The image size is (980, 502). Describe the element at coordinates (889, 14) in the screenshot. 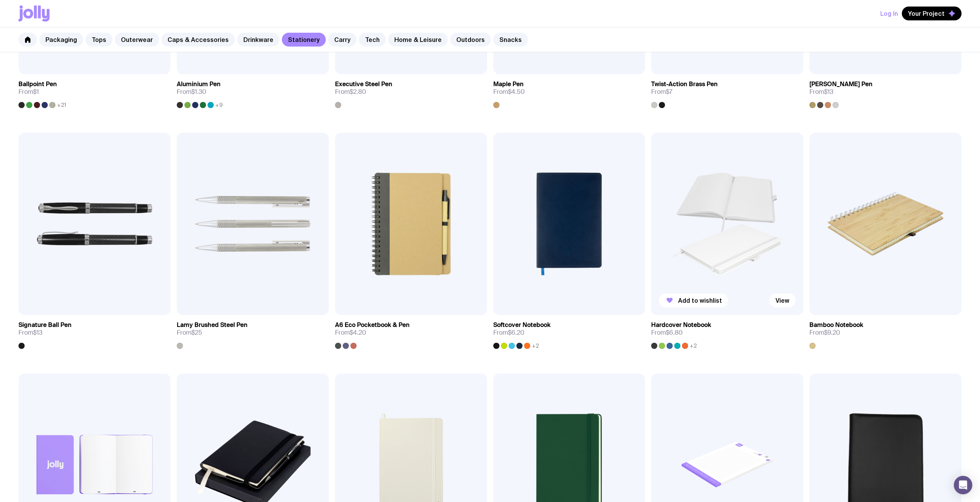

I see `button: Log In` at that location.